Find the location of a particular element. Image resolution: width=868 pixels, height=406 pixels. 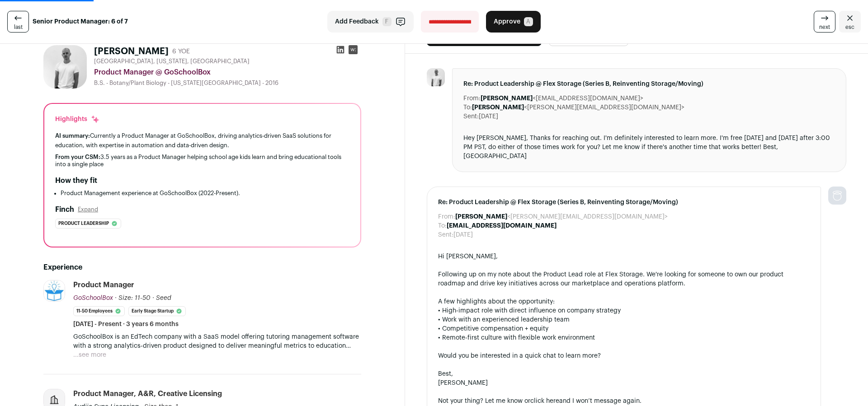

span: AI summary: is located at coordinates (72, 136).